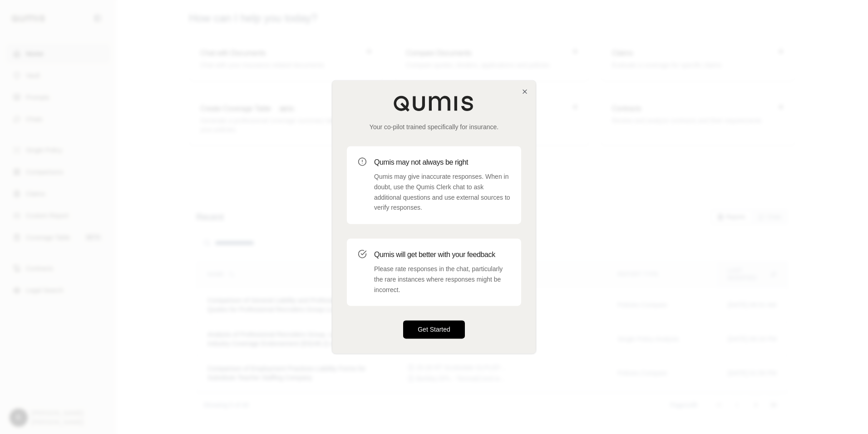 The height and width of the screenshot is (434, 868). Describe the element at coordinates (434, 330) in the screenshot. I see `button: Get Started` at that location.